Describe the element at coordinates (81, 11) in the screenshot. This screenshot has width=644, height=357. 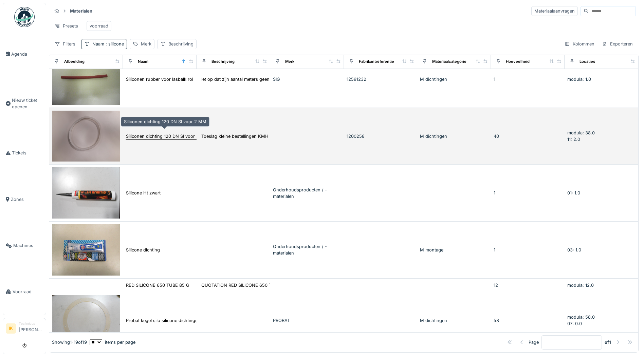
I see `strong: Materialen` at that location.